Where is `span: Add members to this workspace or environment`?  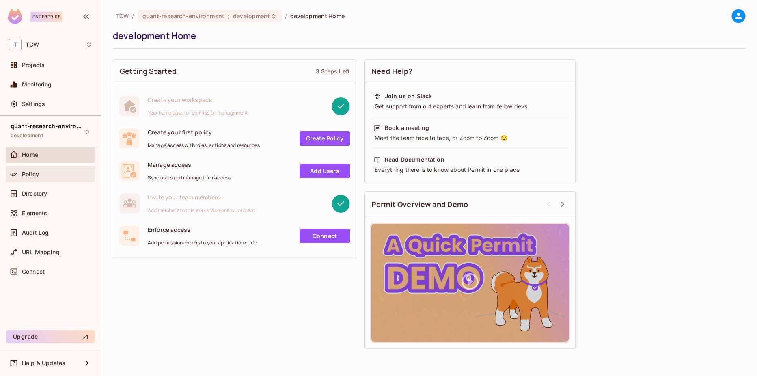
span: Add members to this workspace or environment is located at coordinates (202, 210).